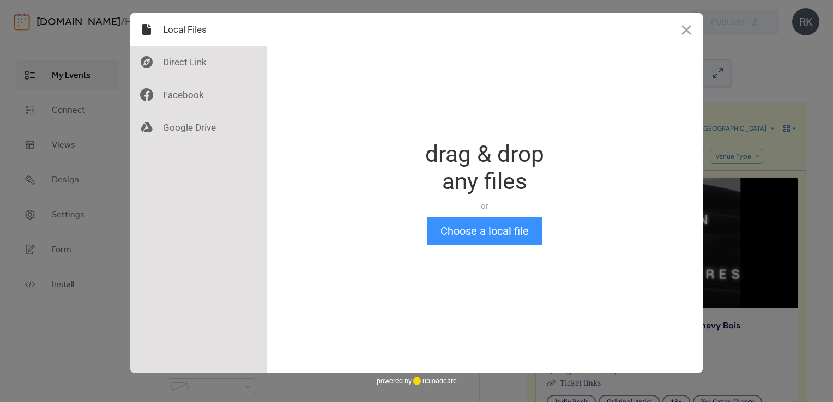 Image resolution: width=833 pixels, height=402 pixels. What do you see at coordinates (485, 206) in the screenshot?
I see `div: or` at bounding box center [485, 206].